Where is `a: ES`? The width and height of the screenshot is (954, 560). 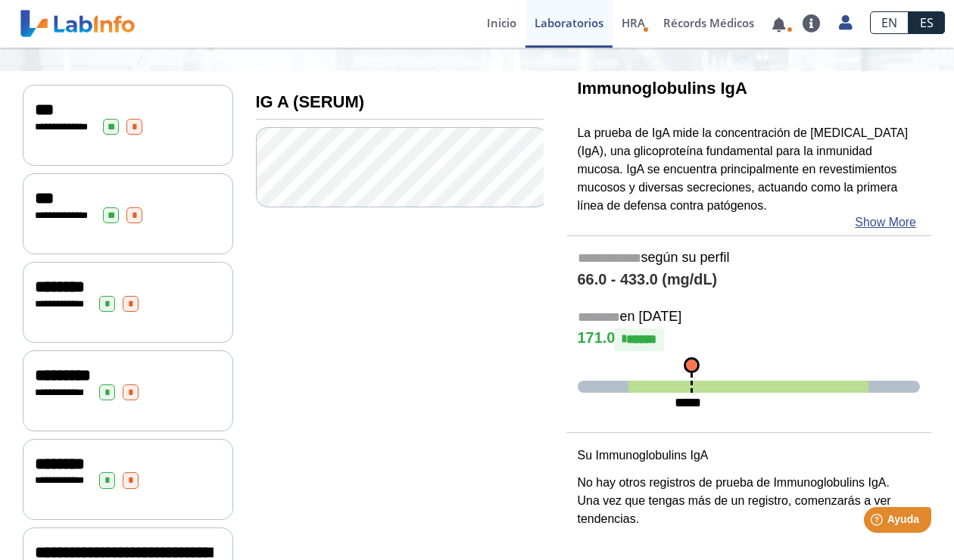
a: ES is located at coordinates (927, 22).